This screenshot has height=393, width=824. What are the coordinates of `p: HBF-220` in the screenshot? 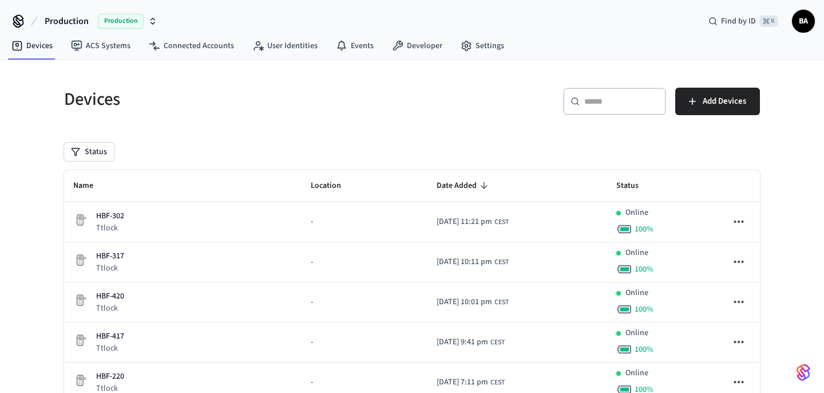 It's located at (110, 376).